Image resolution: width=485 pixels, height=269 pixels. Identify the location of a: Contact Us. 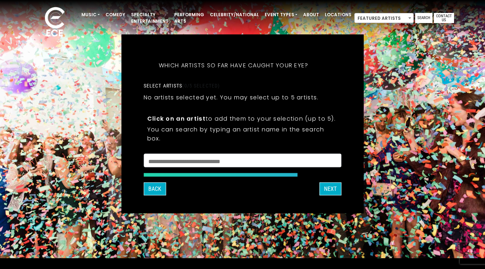
(444, 18).